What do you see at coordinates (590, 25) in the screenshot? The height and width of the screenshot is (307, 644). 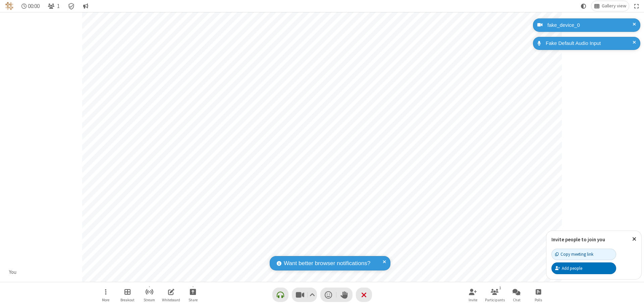 I see `div: fake_device_0` at bounding box center [590, 25].